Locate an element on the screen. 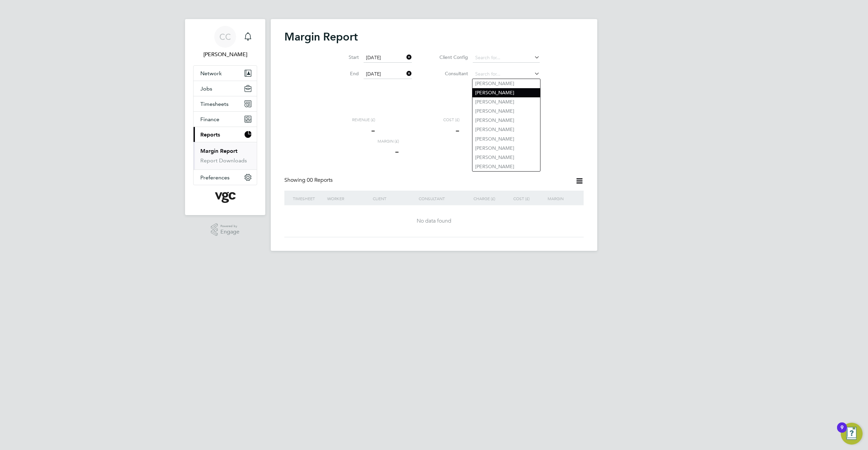  div: Margin is located at coordinates (548, 199).